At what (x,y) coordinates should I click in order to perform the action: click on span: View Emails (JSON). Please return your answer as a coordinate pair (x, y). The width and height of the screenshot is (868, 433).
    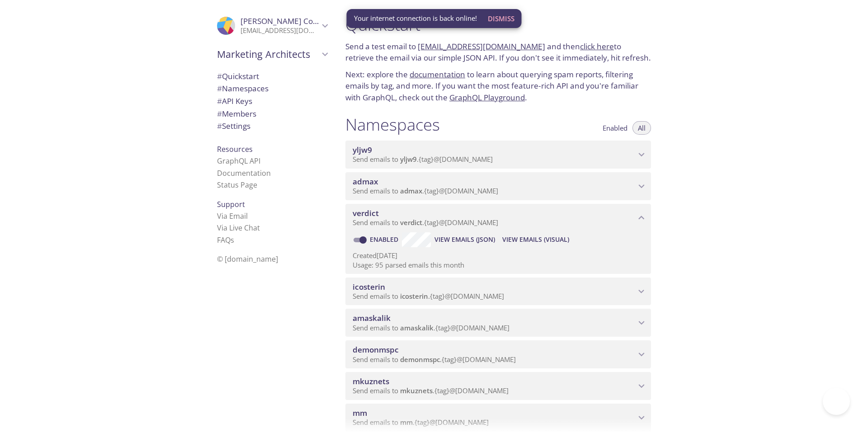
    Looking at the image, I should click on (465, 239).